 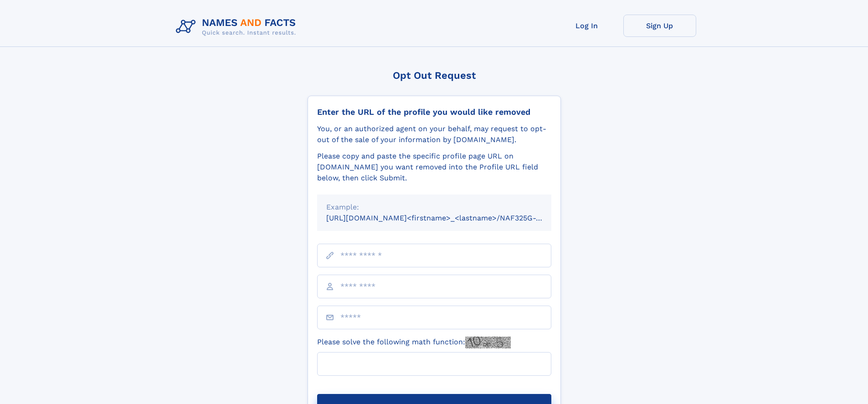 I want to click on div: Opt Out Request, so click(x=434, y=75).